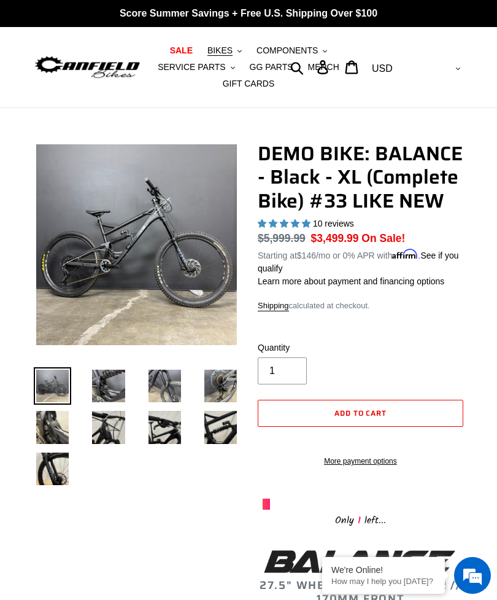  Describe the element at coordinates (384, 581) in the screenshot. I see `p: How may I help you today?` at that location.